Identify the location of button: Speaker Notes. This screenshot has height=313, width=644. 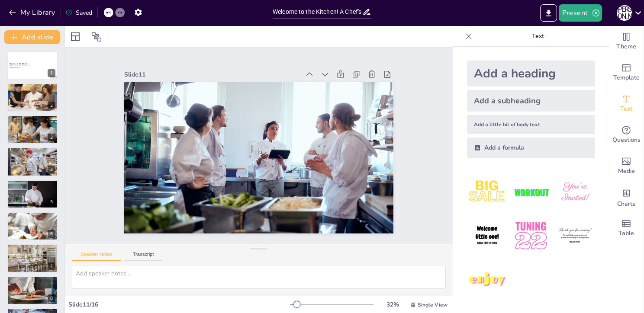
(96, 256).